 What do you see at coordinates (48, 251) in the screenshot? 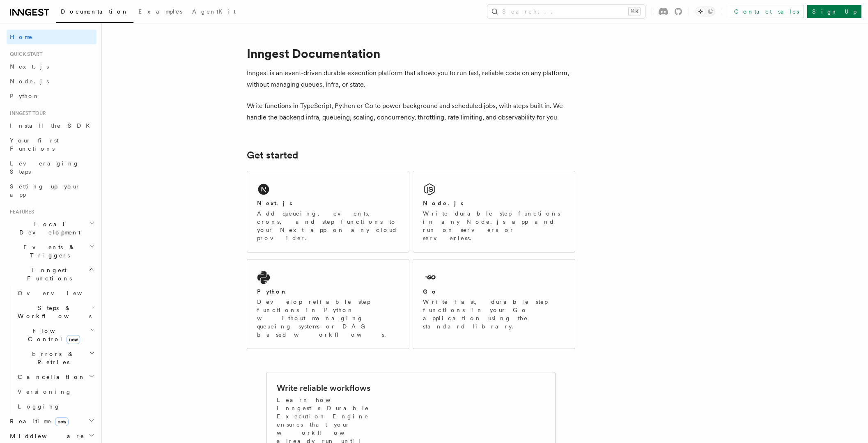
I see `span: Events & Triggers` at bounding box center [48, 251].